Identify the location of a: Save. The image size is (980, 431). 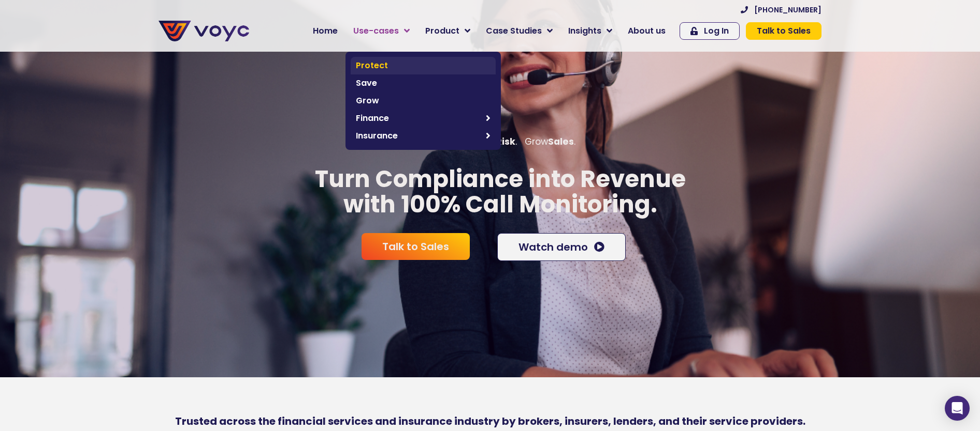
(423, 84).